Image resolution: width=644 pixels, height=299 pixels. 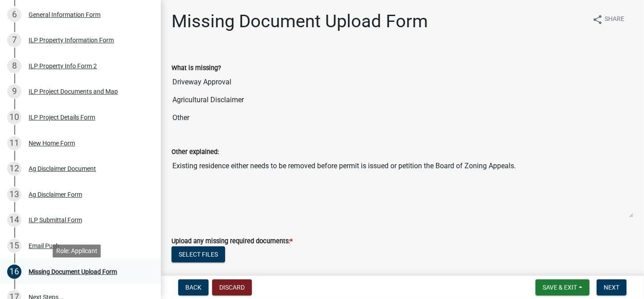 What do you see at coordinates (52, 143) in the screenshot?
I see `div: New Home Form` at bounding box center [52, 143].